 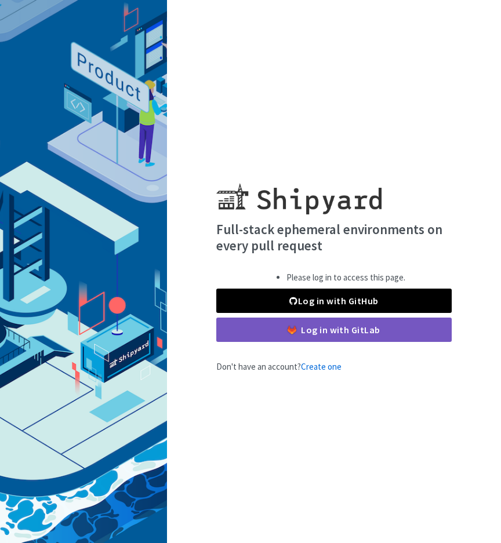 What do you see at coordinates (346, 278) in the screenshot?
I see `li: Please log in to access this page.` at bounding box center [346, 278].